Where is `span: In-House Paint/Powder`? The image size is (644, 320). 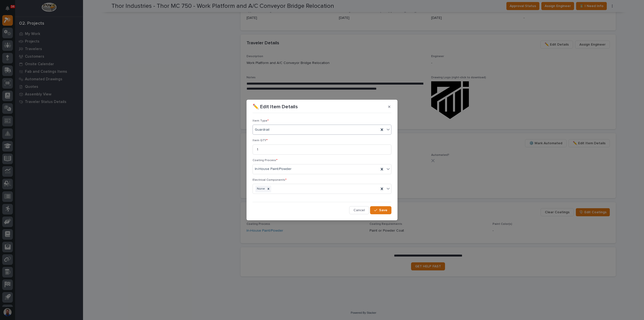
span: In-House Paint/Powder is located at coordinates (273, 169).